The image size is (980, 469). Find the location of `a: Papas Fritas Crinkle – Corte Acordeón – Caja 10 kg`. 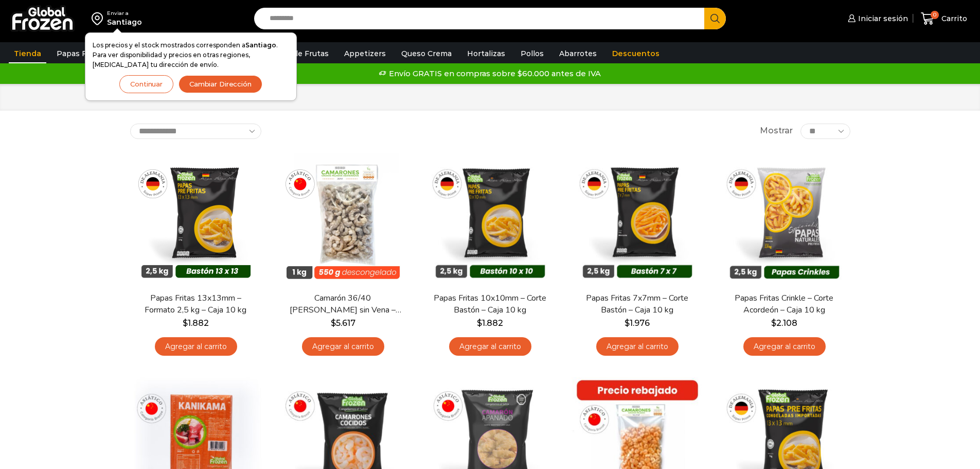

a: Papas Fritas Crinkle – Corte Acordeón – Caja 10 kg is located at coordinates (784, 304).